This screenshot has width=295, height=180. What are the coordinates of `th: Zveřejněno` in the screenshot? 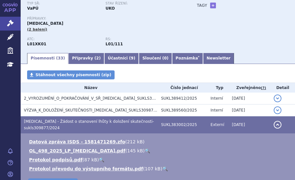 It's located at (249, 88).